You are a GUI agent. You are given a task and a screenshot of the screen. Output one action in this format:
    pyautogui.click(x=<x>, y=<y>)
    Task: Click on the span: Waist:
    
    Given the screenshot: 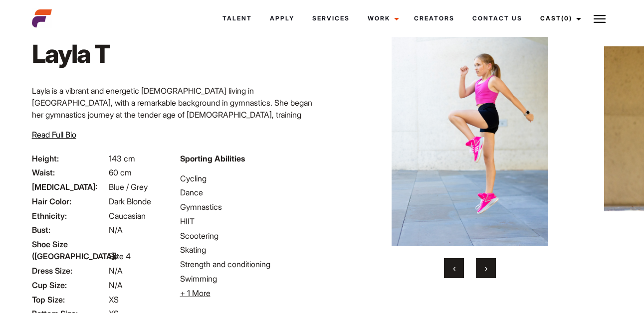 What is the action you would take?
    pyautogui.click(x=69, y=172)
    